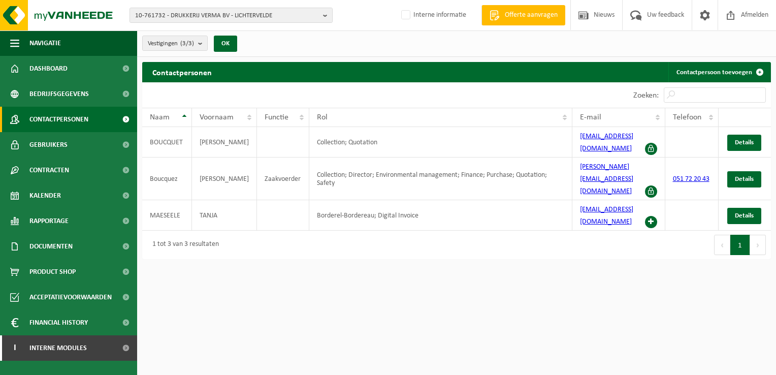 The height and width of the screenshot is (375, 776). What do you see at coordinates (183, 245) in the screenshot?
I see `div: 1 tot 3 van 3 resultaten` at bounding box center [183, 245].